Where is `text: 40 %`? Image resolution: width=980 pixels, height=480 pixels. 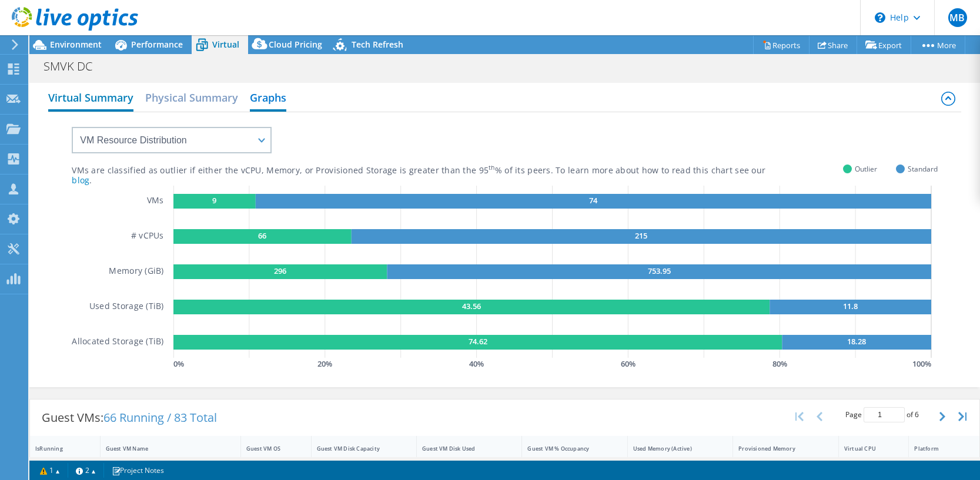 text: 40 % is located at coordinates (476, 364).